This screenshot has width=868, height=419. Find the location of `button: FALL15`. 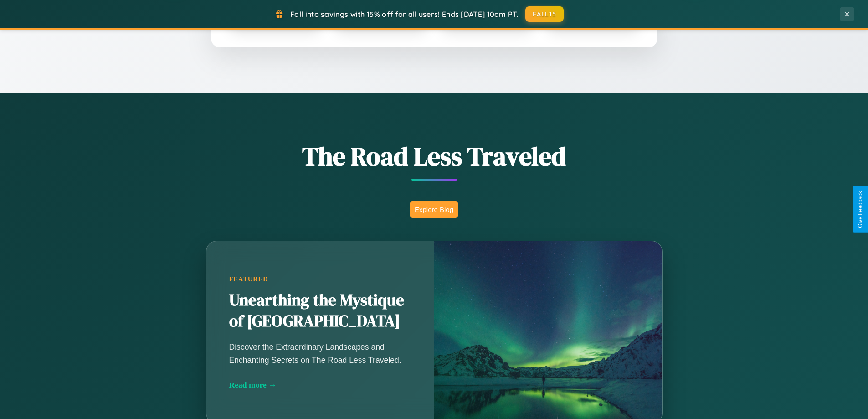

button: FALL15 is located at coordinates (544, 14).